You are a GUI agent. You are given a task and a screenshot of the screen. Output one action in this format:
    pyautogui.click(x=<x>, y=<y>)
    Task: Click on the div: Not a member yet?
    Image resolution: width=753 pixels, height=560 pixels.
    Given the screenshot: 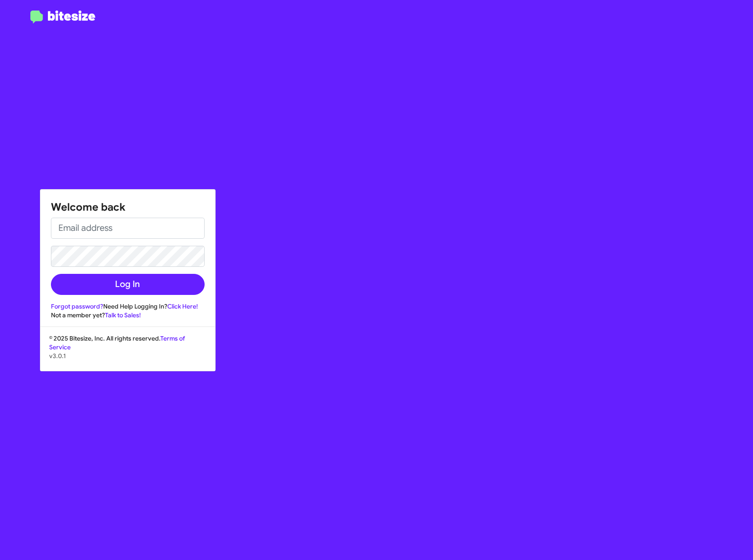 What is the action you would take?
    pyautogui.click(x=128, y=315)
    